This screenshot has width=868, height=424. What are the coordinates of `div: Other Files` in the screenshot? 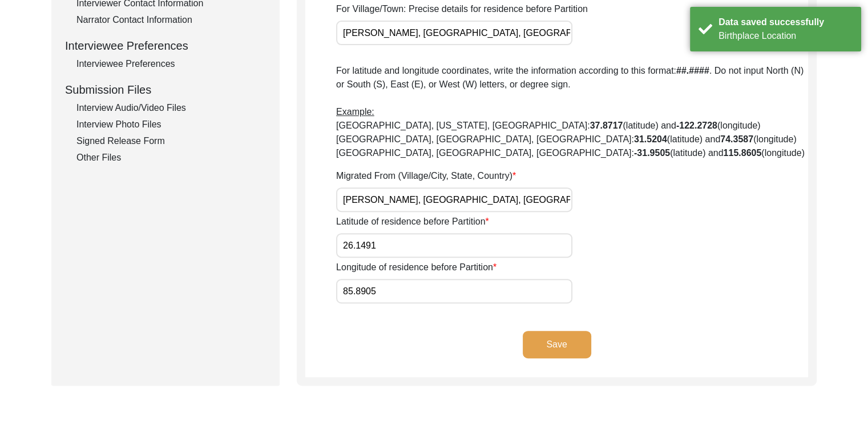 It's located at (171, 158).